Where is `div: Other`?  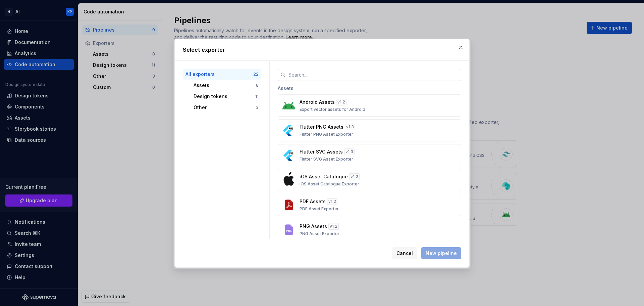 div: Other is located at coordinates (225, 107).